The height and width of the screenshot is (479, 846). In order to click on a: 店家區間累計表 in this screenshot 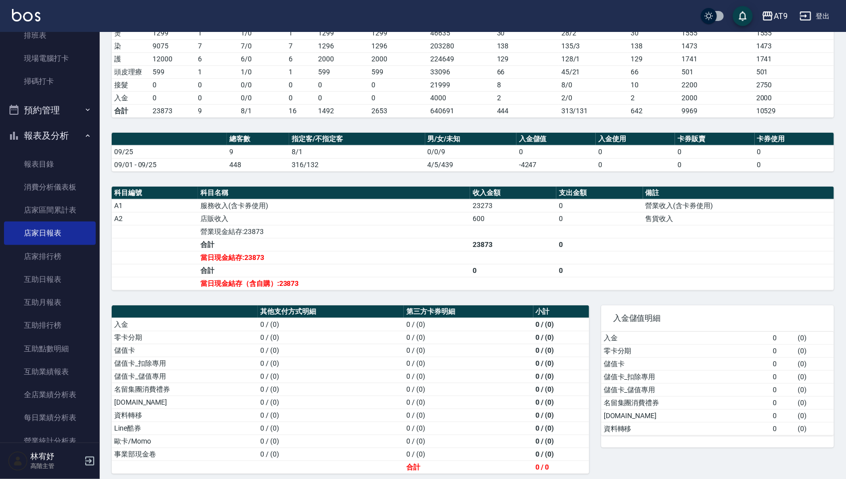, I will do `click(50, 210)`.